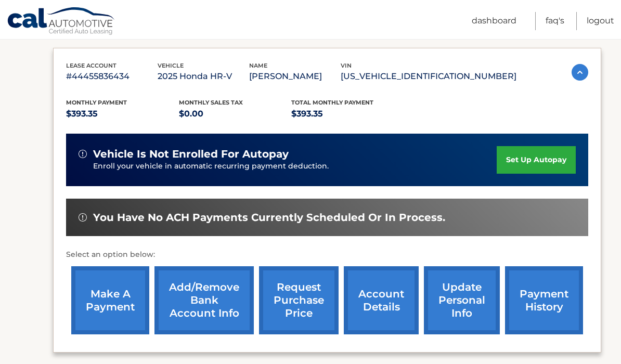  Describe the element at coordinates (235, 114) in the screenshot. I see `p: $0.00` at that location.